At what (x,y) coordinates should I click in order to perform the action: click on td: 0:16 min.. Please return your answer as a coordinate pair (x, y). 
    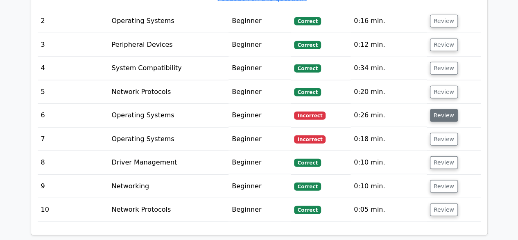
    Looking at the image, I should click on (389, 21).